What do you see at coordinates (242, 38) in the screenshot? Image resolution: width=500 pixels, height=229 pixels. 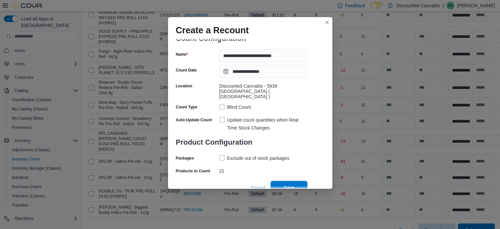 I see `h3: Count Configuration` at bounding box center [242, 38].